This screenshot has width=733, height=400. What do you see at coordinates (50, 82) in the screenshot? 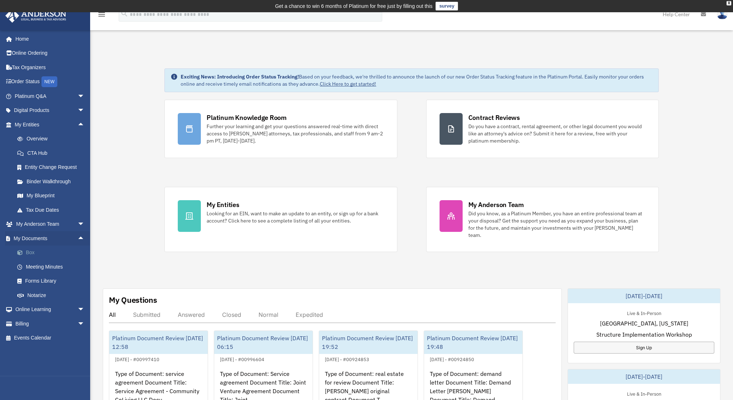
I see `a: Order StatusNEW` at bounding box center [50, 82].